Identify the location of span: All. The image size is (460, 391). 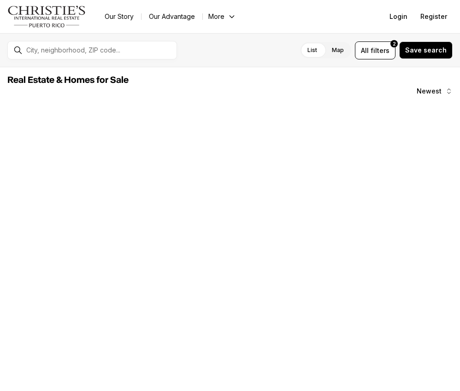
(365, 50).